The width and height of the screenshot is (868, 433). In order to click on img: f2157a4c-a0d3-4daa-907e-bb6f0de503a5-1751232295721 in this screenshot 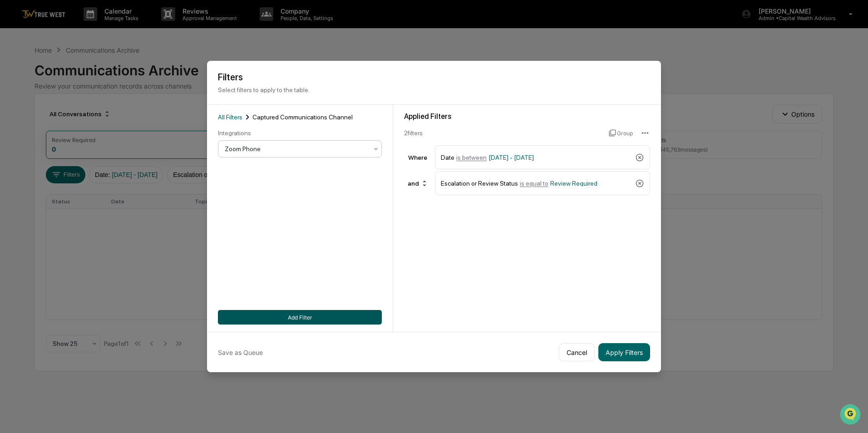, I will do `click(11, 11)`.